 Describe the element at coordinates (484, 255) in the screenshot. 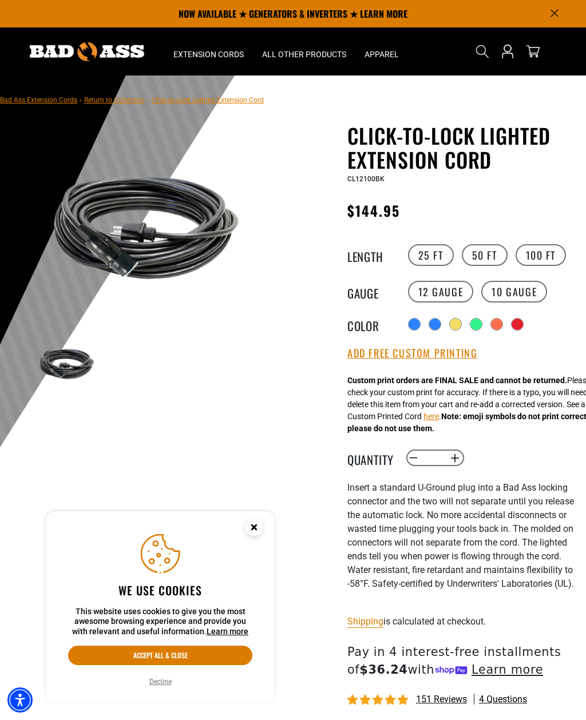

I see `label: 50 FT` at that location.